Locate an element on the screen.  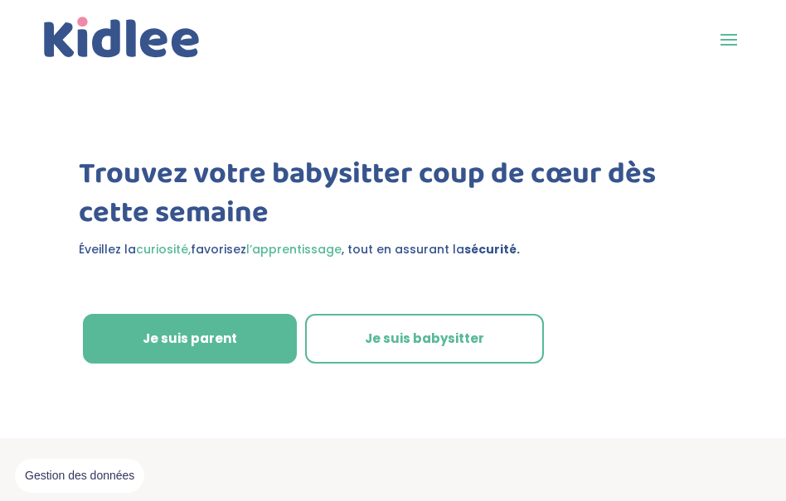
span: Gestion des données is located at coordinates (80, 476).